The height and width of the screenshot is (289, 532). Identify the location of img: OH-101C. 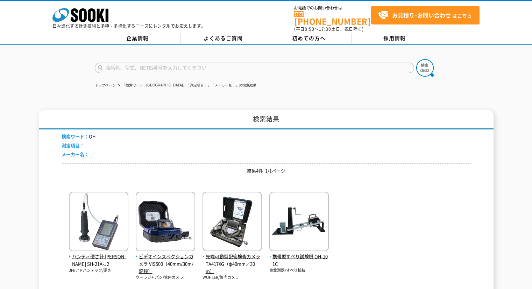
(299, 222).